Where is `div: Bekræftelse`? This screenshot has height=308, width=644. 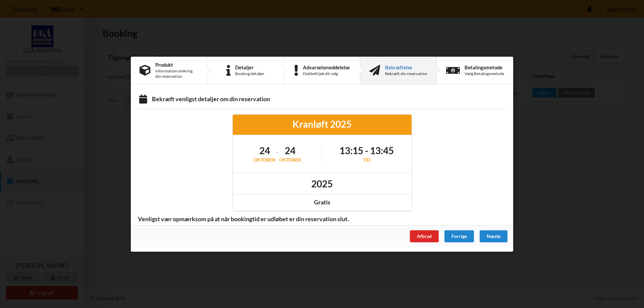 div: Bekræftelse is located at coordinates (406, 67).